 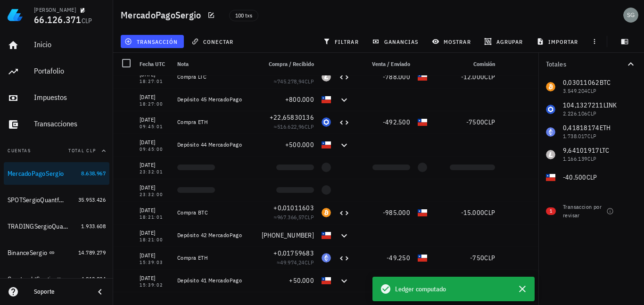 I want to click on a: Inicio, so click(x=57, y=45).